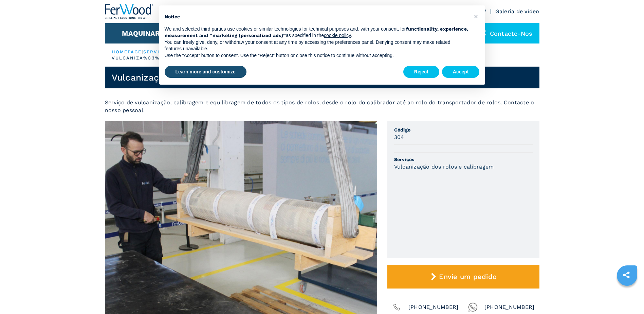 The height and width of the screenshot is (314, 644). What do you see at coordinates (476, 16) in the screenshot?
I see `button: Close this notice` at bounding box center [476, 16].